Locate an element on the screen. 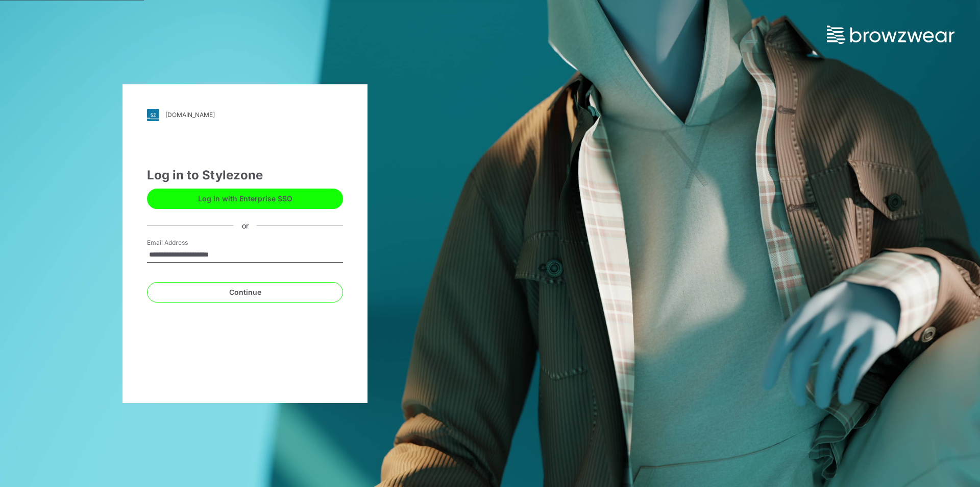 The width and height of the screenshot is (980, 487). label: Email Address is located at coordinates (183, 243).